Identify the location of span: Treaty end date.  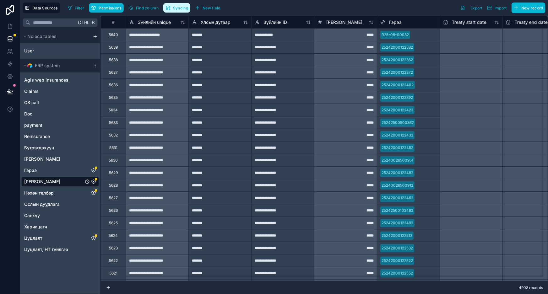
(531, 22).